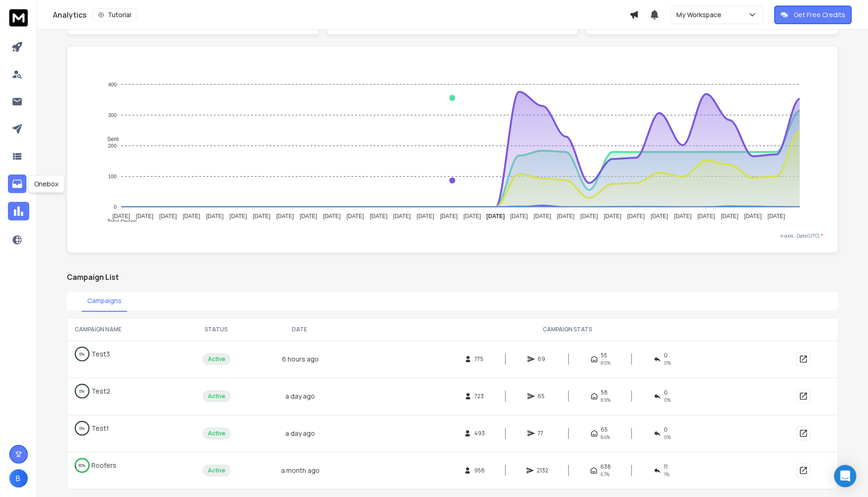  Describe the element at coordinates (18, 479) in the screenshot. I see `button: B` at that location.